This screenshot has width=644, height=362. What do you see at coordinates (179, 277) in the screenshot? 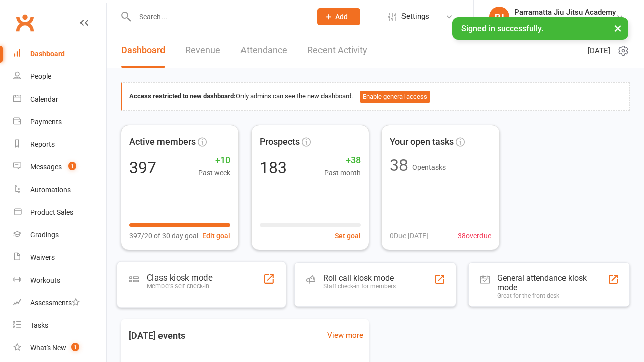
I see `div: Class kiosk mode` at bounding box center [179, 277].